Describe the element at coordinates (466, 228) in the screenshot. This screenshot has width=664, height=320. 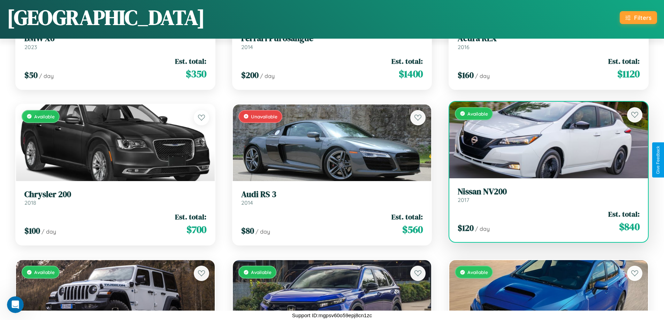
I see `span: $ 120` at that location.